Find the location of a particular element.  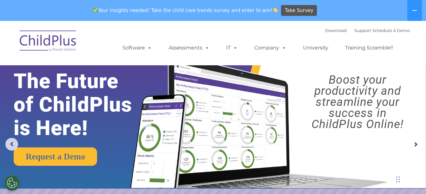

a: Assessments is located at coordinates (189, 48).